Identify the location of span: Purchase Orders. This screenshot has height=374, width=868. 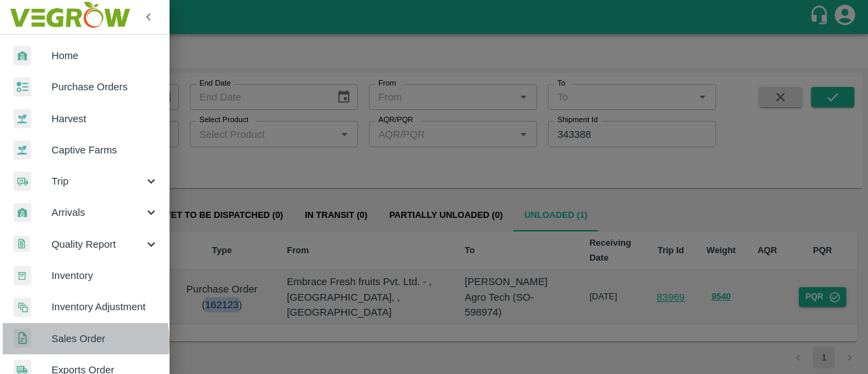
(105, 87).